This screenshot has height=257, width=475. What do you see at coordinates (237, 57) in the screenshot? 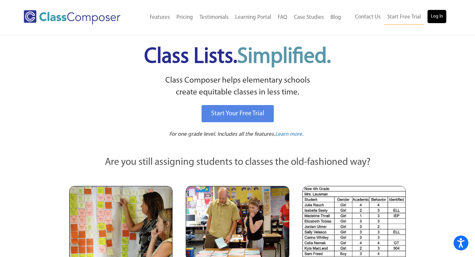
I see `span: Class Lists.` at bounding box center [237, 57].